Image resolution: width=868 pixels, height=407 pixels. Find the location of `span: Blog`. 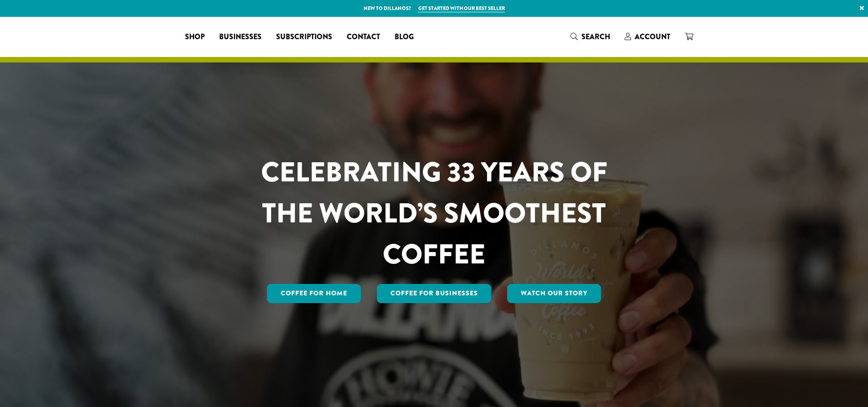

span: Blog is located at coordinates (404, 37).